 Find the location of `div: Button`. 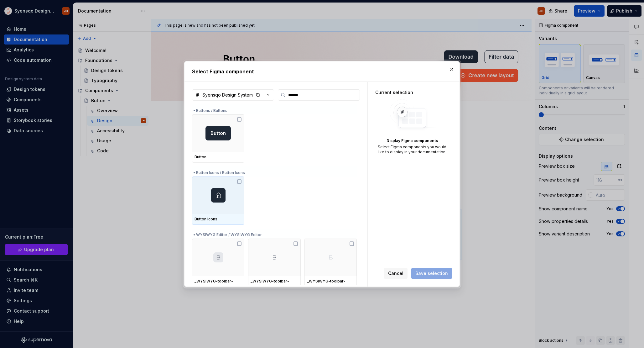

div: Button is located at coordinates (218, 157).